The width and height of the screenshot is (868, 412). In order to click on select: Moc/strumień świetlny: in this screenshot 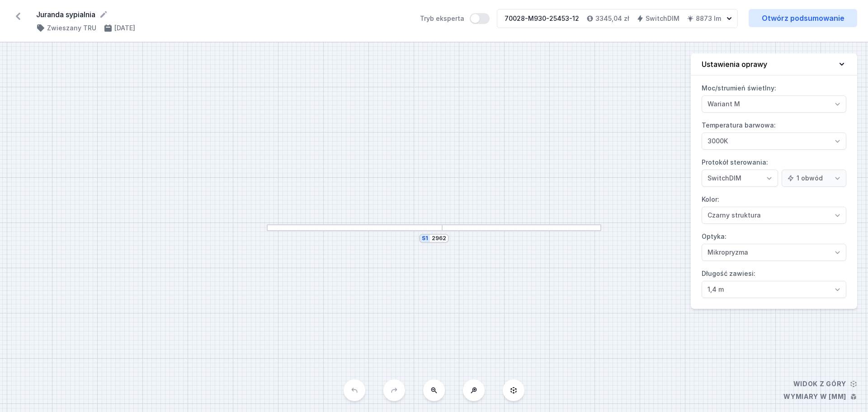, I will do `click(774, 104)`.